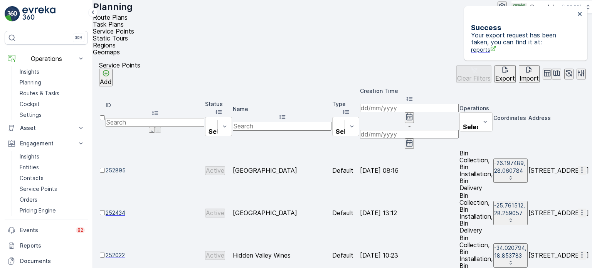 Image resolution: width=592 pixels, height=268 pixels. Describe the element at coordinates (52, 115) in the screenshot. I see `a: Settings` at that location.